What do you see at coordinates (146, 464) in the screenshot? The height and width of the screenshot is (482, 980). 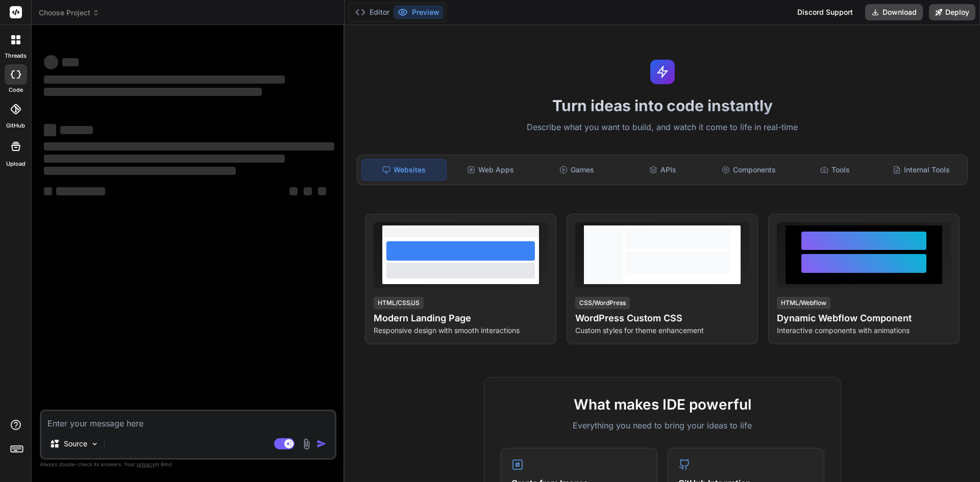 I see `span: privacy` at bounding box center [146, 464].